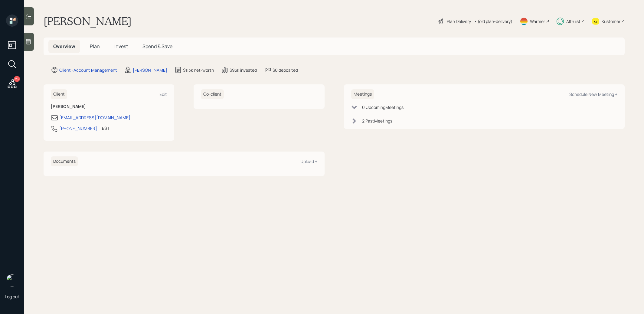 The width and height of the screenshot is (644, 314). Describe the element at coordinates (121, 46) in the screenshot. I see `span: Invest` at that location.